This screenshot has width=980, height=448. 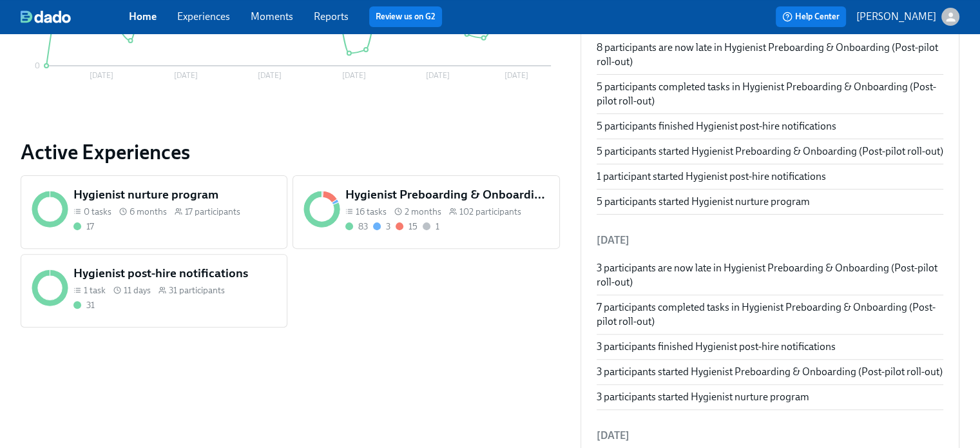 I want to click on a: Reports, so click(x=331, y=16).